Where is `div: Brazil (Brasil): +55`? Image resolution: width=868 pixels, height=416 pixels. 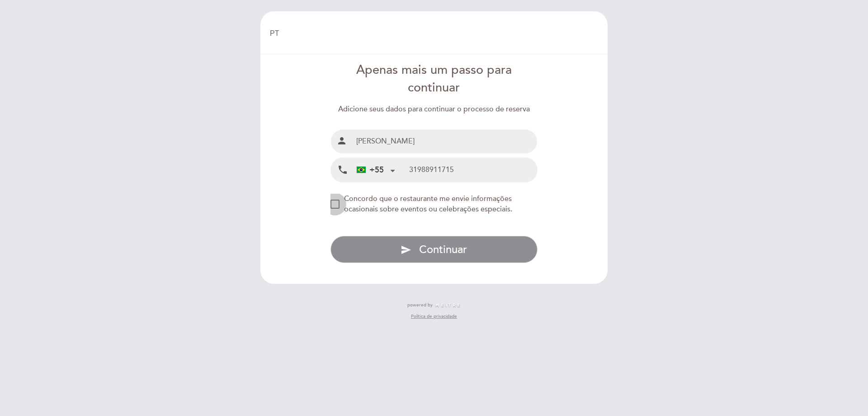
div: Brazil (Brasil): +55 is located at coordinates (376, 170).